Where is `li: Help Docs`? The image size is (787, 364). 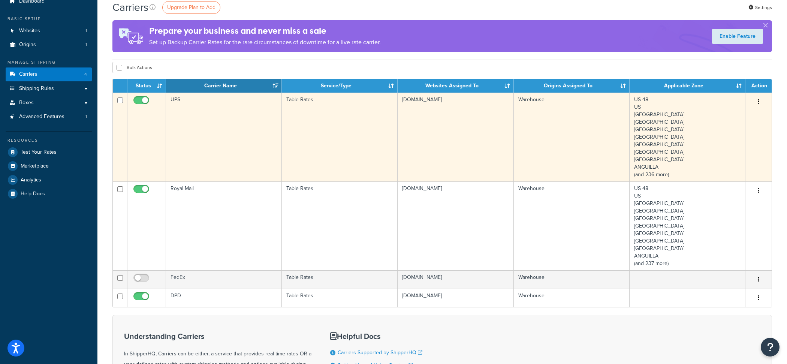
li: Help Docs is located at coordinates (49, 194).